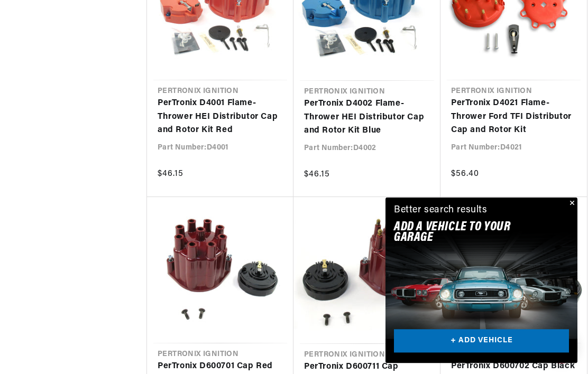  Describe the element at coordinates (481, 341) in the screenshot. I see `a: + ADD VEHICLE` at that location.